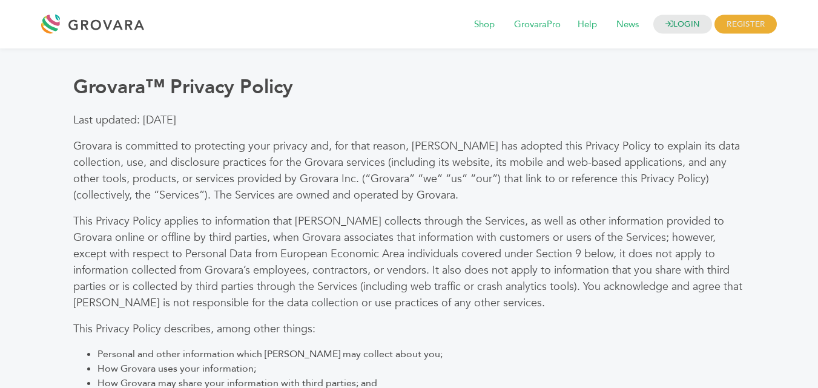 The height and width of the screenshot is (388, 818). What do you see at coordinates (484, 25) in the screenshot?
I see `span: Shop` at bounding box center [484, 25].